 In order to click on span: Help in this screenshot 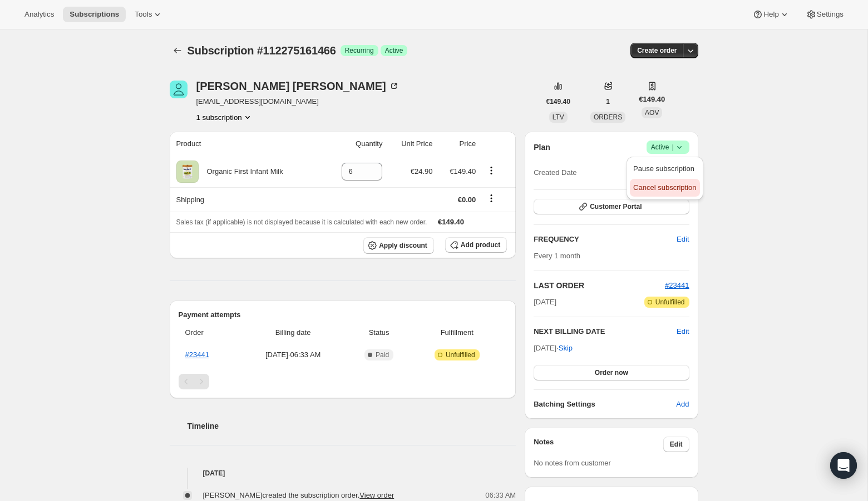, I will do `click(771, 14)`.